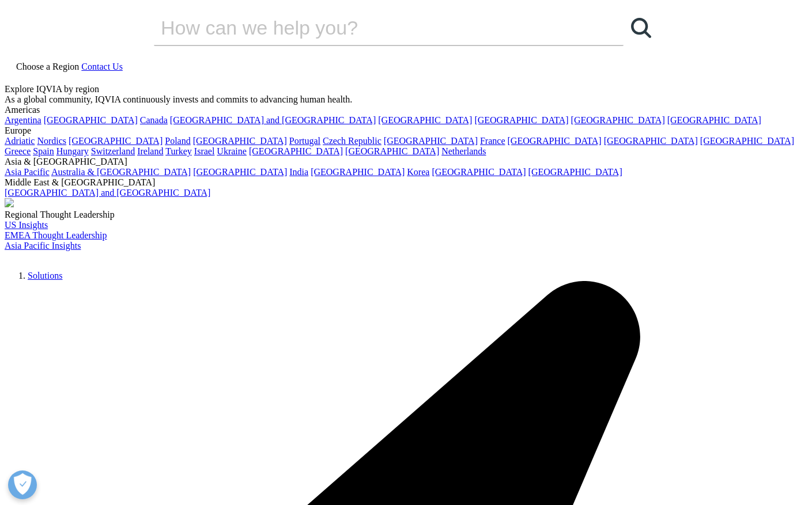 The width and height of the screenshot is (812, 505). What do you see at coordinates (42, 246) in the screenshot?
I see `a: Asia Pacific Insights` at bounding box center [42, 246].